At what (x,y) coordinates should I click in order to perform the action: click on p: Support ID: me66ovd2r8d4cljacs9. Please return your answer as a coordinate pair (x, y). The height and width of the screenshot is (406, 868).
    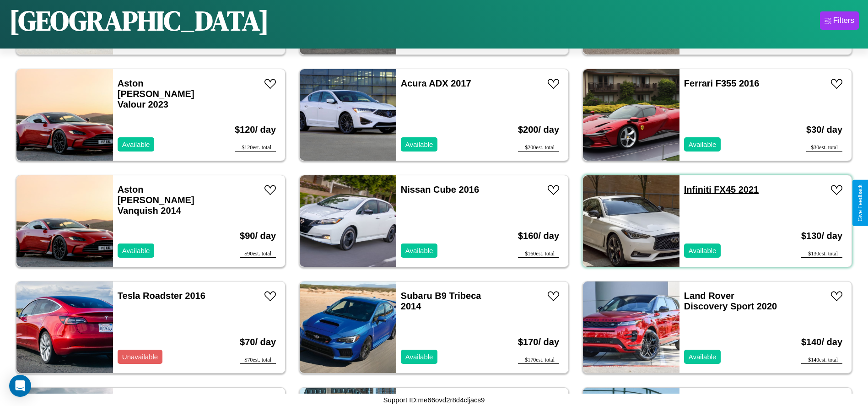
    Looking at the image, I should click on (434, 399).